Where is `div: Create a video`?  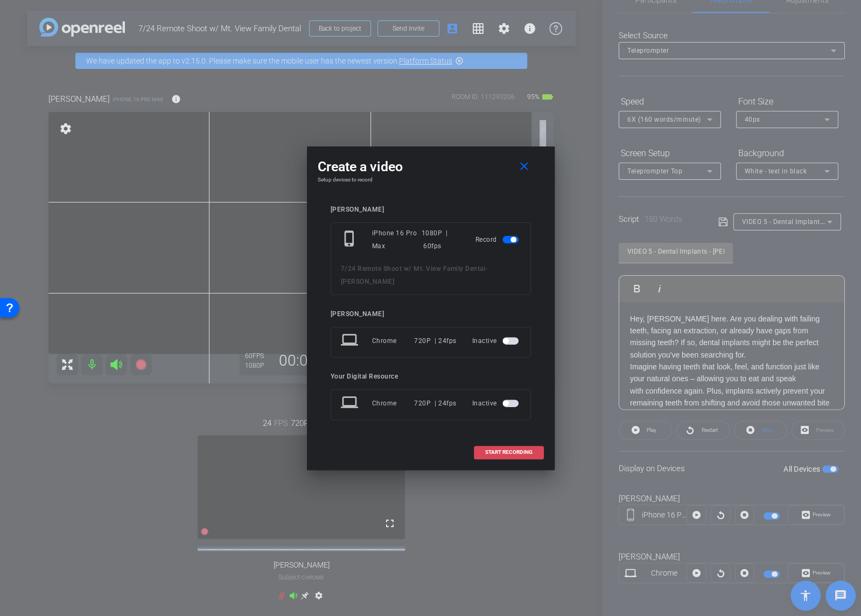
div: Create a video is located at coordinates (431, 167).